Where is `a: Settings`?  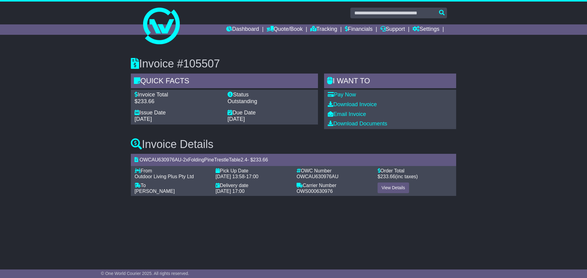 a: Settings is located at coordinates (426, 30).